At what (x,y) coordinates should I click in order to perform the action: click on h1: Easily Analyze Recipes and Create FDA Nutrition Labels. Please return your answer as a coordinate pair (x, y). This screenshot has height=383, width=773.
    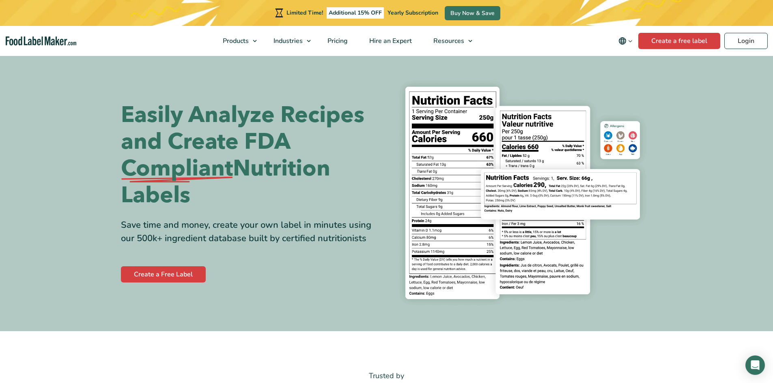
    Looking at the image, I should click on (251, 155).